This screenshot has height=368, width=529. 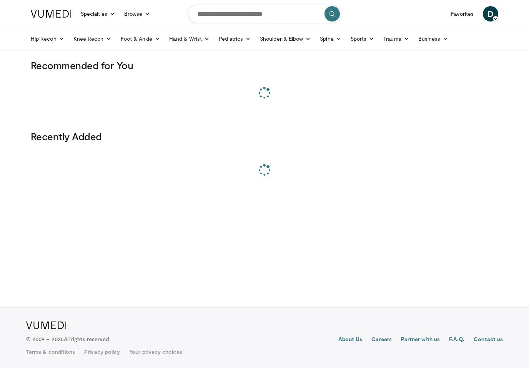 What do you see at coordinates (102, 352) in the screenshot?
I see `a: Privacy policy` at bounding box center [102, 352].